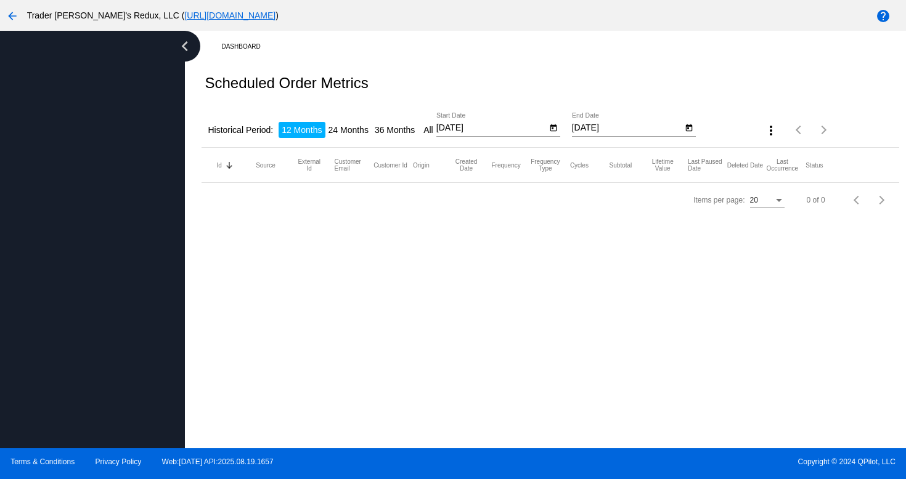  What do you see at coordinates (627, 128) in the screenshot?
I see `input: End Date` at bounding box center [627, 128].